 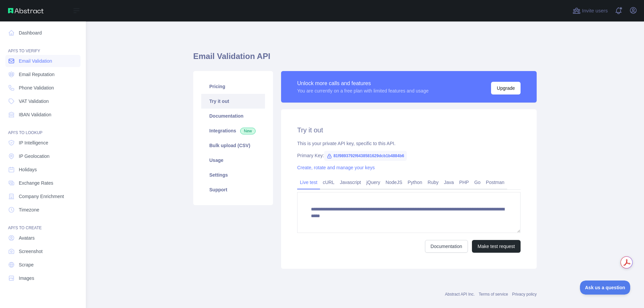 I want to click on a: Phone Validation, so click(x=43, y=88).